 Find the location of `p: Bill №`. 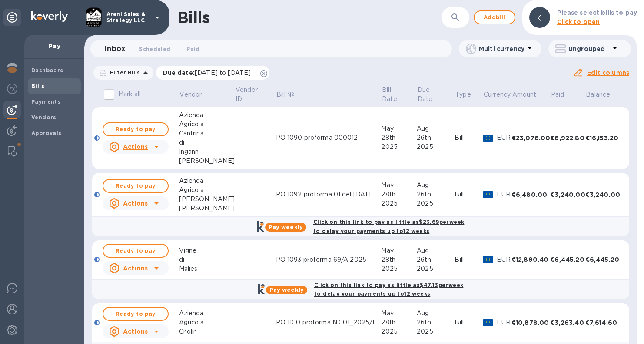

p: Bill № is located at coordinates (285, 95).